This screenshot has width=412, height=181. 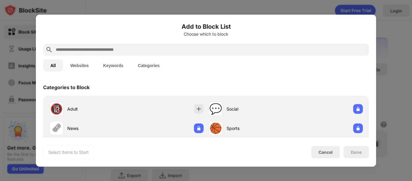 I want to click on div: Sports, so click(x=256, y=128).